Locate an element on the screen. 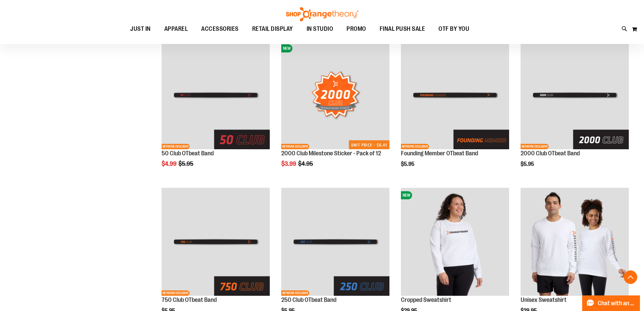 The image size is (644, 311). img: Main of Founding Member OTBeat Band is located at coordinates (455, 95).